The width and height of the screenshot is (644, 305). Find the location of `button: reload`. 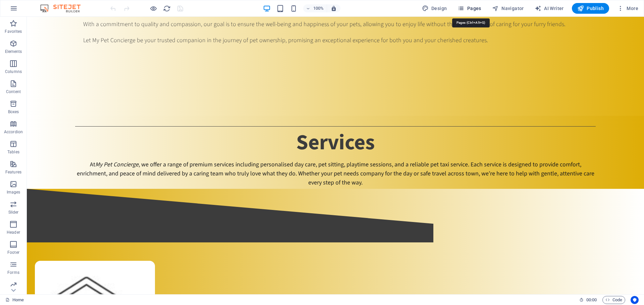

button: reload is located at coordinates (167, 8).